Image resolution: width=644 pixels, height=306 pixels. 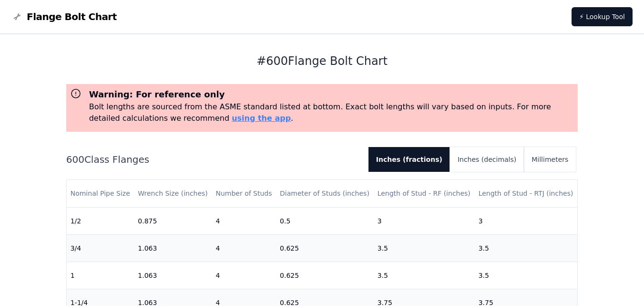 I want to click on th: Nominal Pipe Size, so click(x=101, y=193).